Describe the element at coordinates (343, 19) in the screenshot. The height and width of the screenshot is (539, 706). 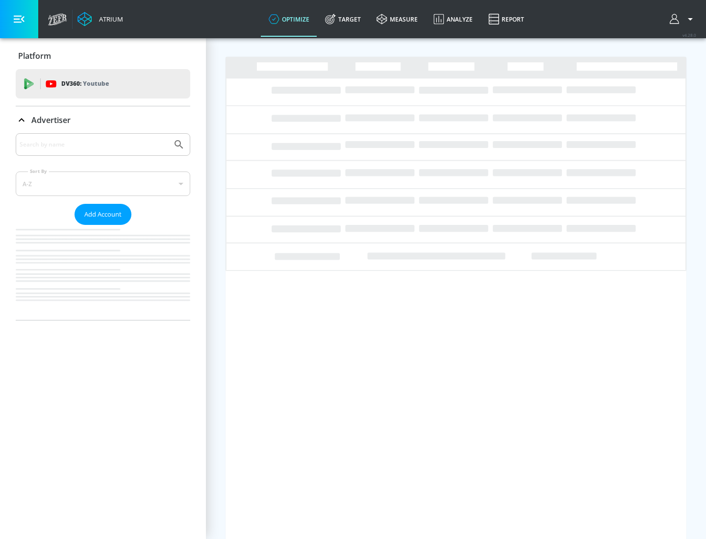
I see `a: Target` at that location.